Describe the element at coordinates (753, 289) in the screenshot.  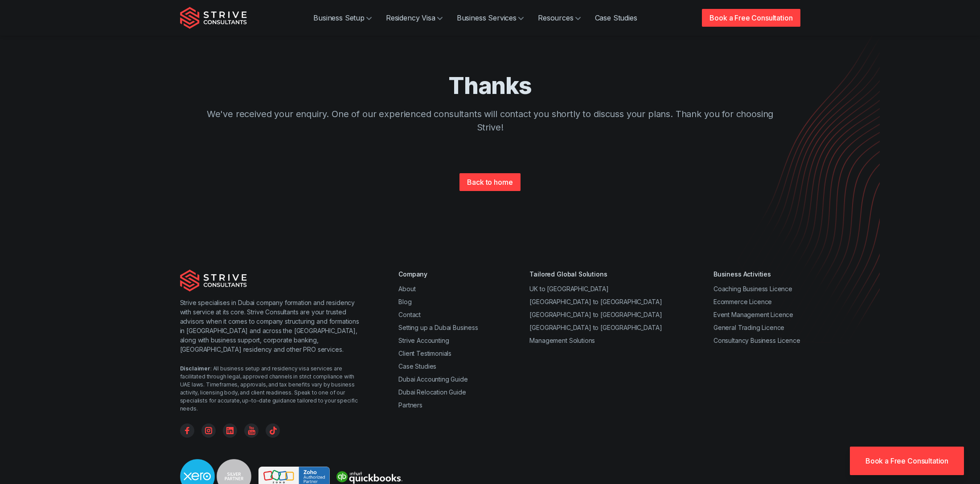
I see `a: Coaching Business Licence` at that location.